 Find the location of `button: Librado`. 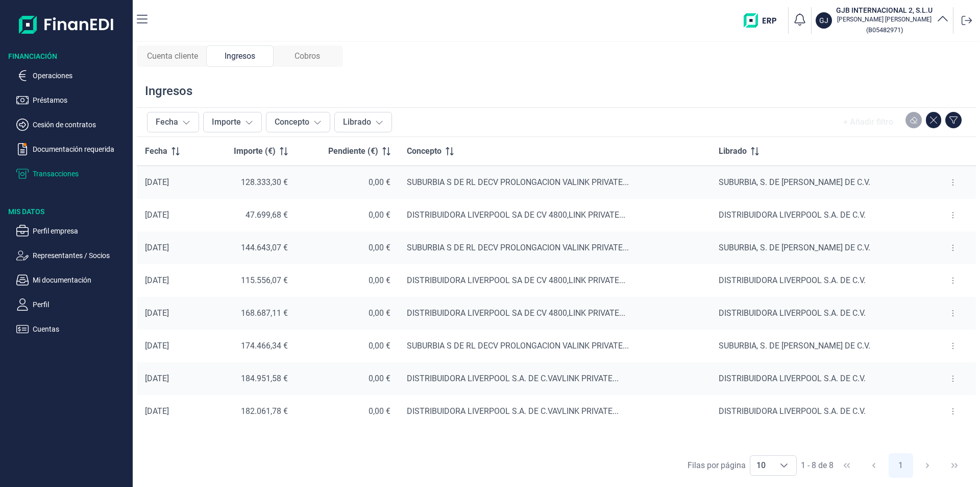

button: Librado is located at coordinates (363, 122).